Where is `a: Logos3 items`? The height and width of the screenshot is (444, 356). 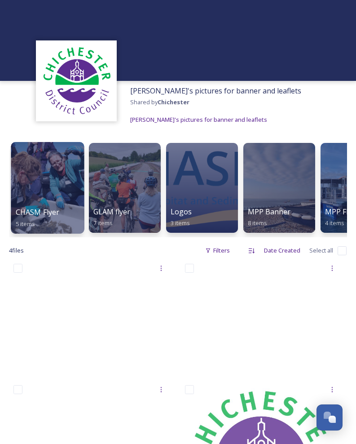 a: Logos3 items is located at coordinates (202, 185).